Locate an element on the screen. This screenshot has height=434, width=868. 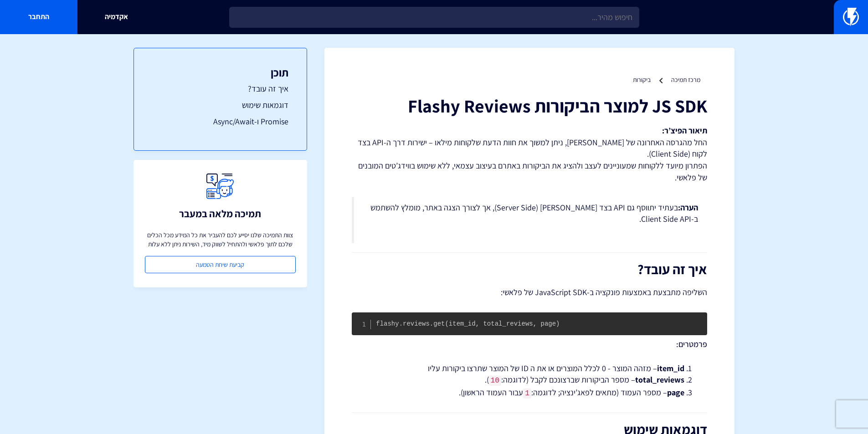
strong: item_id is located at coordinates (671, 368).